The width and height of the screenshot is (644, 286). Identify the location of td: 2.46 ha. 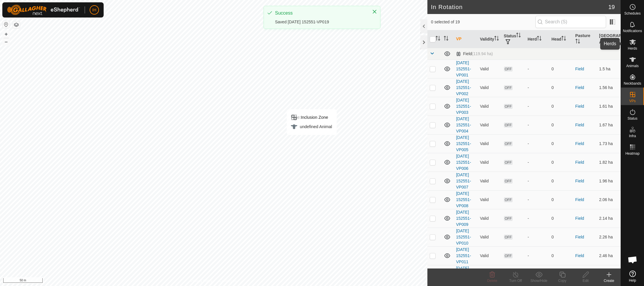
(609, 255).